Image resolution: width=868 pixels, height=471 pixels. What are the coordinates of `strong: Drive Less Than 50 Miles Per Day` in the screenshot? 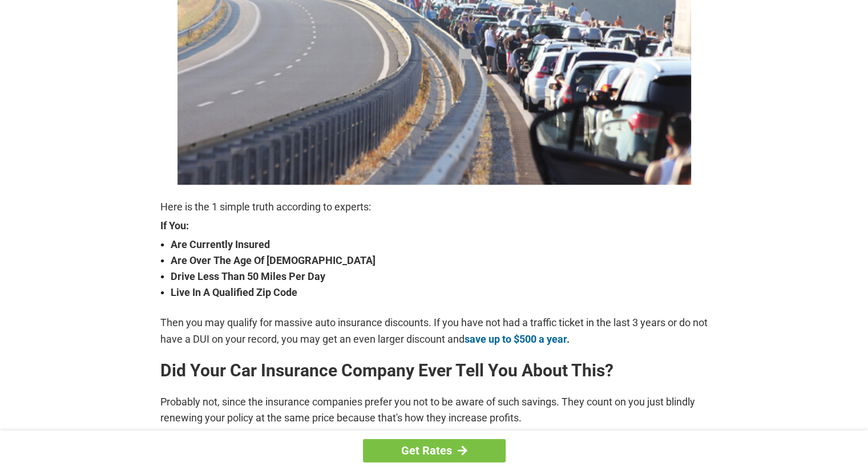 It's located at (439, 276).